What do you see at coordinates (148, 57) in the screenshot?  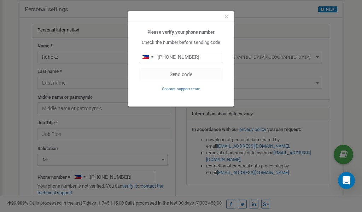 I see `div: Telephone country code` at bounding box center [148, 57].